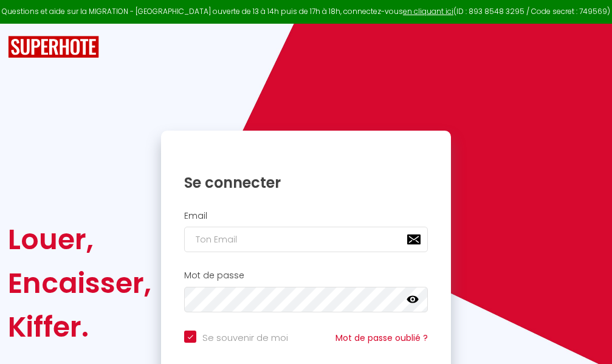  Describe the element at coordinates (53, 47) in the screenshot. I see `img: SuperHote logo` at that location.